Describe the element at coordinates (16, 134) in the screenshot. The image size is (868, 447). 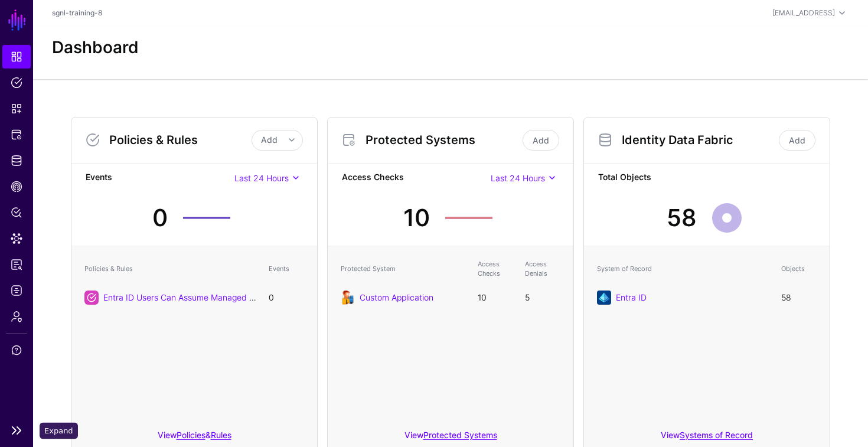
I see `span: Protected Systems` at that location.